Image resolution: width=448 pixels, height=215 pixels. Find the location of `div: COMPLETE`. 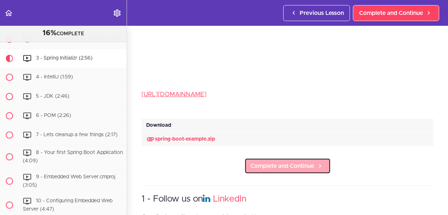

div: COMPLETE is located at coordinates (63, 33).